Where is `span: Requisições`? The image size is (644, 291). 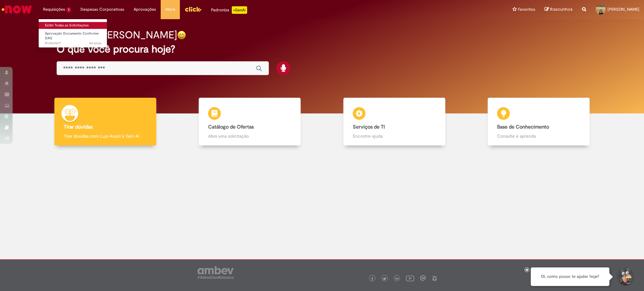 span: Requisições is located at coordinates (54, 10).